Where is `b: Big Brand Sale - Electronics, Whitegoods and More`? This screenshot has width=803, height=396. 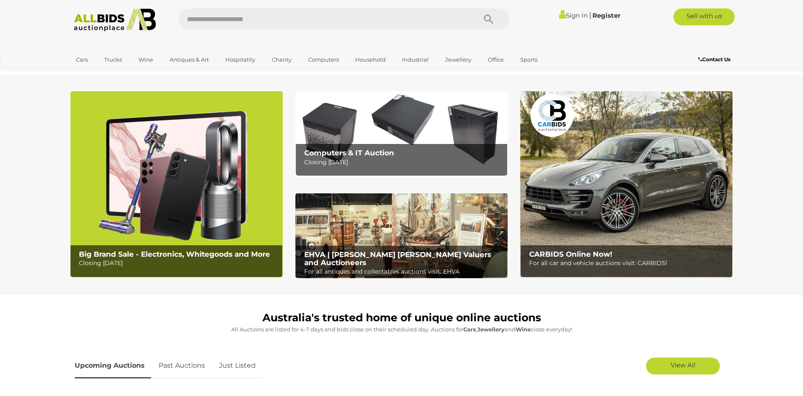
b: Big Brand Sale - Electronics, Whitegoods and More is located at coordinates (174, 254).